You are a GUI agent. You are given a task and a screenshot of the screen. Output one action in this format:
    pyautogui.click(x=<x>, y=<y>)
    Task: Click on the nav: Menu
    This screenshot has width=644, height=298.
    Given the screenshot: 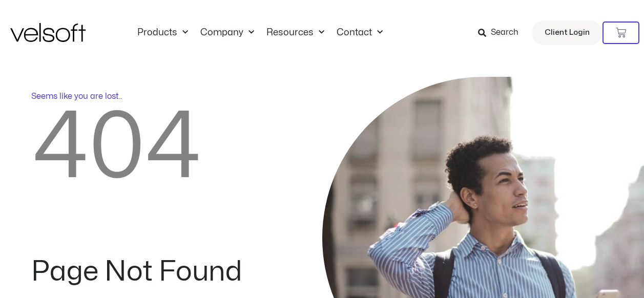 What is the action you would take?
    pyautogui.click(x=259, y=32)
    